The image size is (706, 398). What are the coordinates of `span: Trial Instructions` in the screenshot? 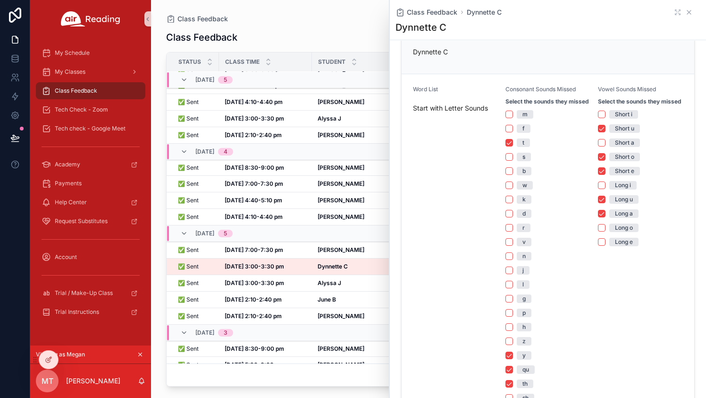 It's located at (77, 312).